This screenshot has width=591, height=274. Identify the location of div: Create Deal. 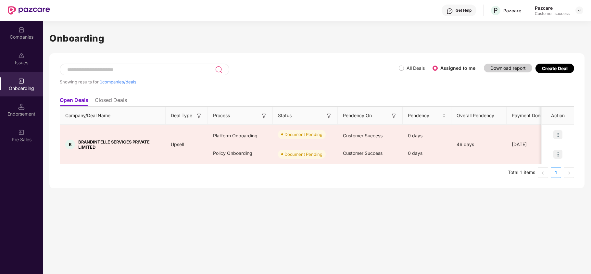
(555, 68).